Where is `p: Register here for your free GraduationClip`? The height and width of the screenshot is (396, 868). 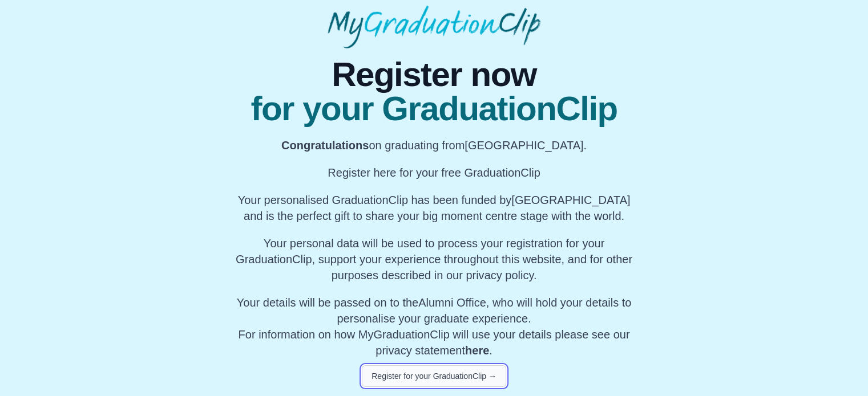
p: Register here for your free GraduationClip is located at coordinates (434, 172).